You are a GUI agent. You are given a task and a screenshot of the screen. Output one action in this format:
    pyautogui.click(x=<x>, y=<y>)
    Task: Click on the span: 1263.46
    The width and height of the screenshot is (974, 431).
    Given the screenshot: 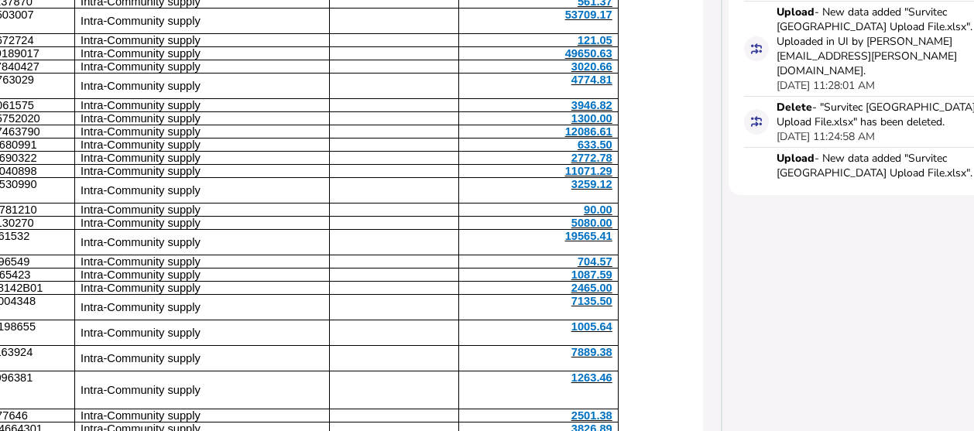 What is the action you would take?
    pyautogui.click(x=592, y=378)
    